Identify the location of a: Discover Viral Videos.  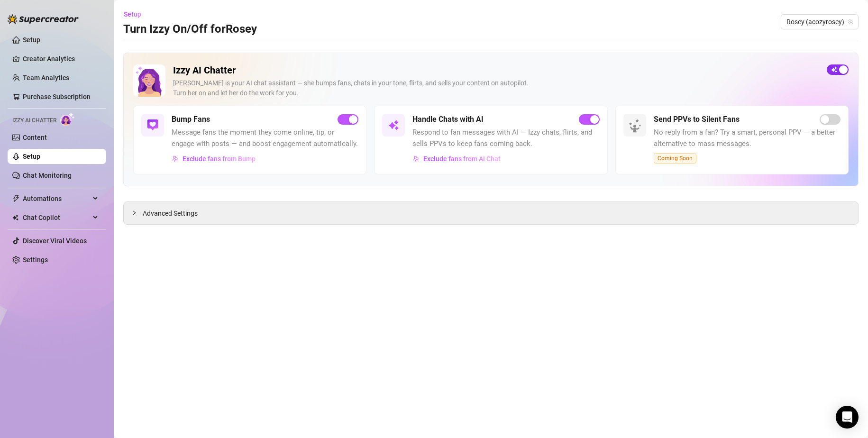
(55, 241).